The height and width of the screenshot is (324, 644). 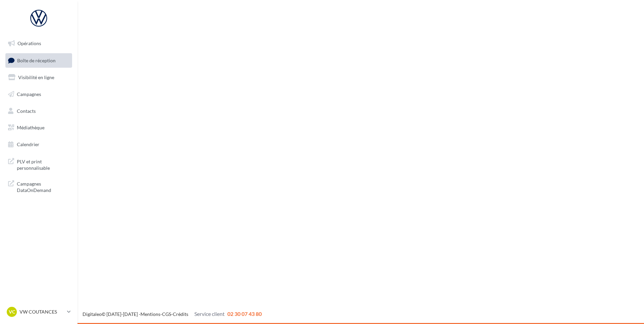 What do you see at coordinates (39, 94) in the screenshot?
I see `a: Campagnes` at bounding box center [39, 94].